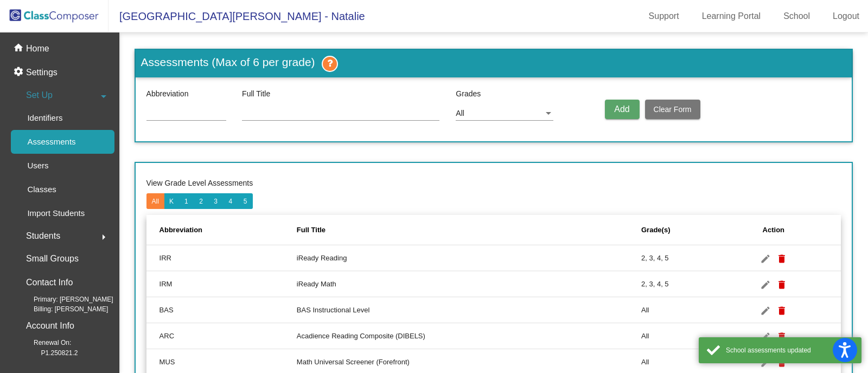  What do you see at coordinates (51, 142) in the screenshot?
I see `p: Assessments` at bounding box center [51, 142].